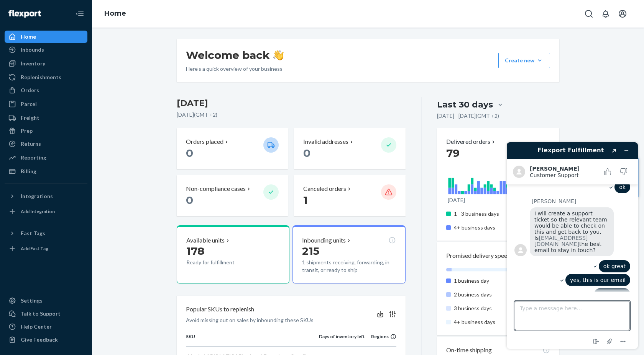  Describe the element at coordinates (46, 233) in the screenshot. I see `button: Fast Tags` at that location.